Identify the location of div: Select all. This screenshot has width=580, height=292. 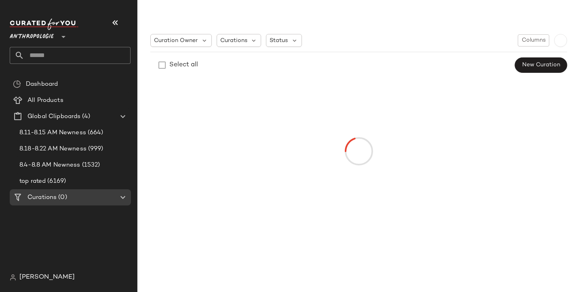
(184, 65).